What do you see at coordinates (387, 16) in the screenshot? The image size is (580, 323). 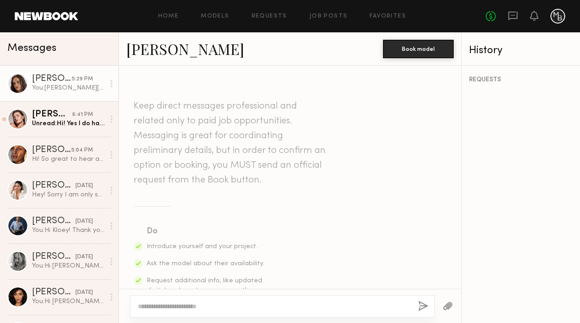 I see `a: Favorites` at bounding box center [387, 16].